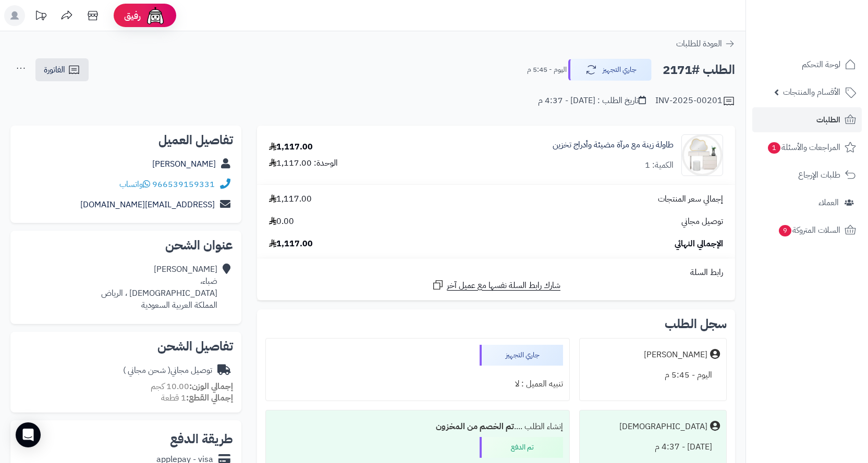 This screenshot has height=463, width=868. Describe the element at coordinates (807, 147) in the screenshot. I see `a: المراجعات والأسئلة1` at that location.